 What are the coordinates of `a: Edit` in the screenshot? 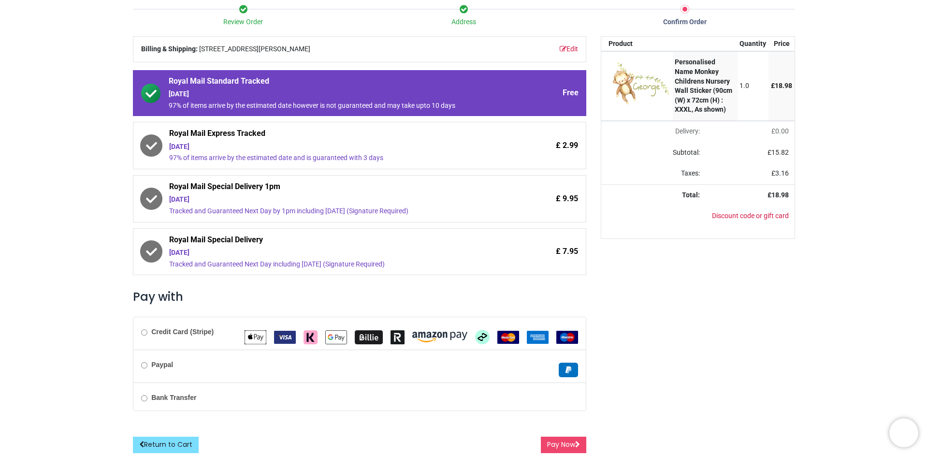 It's located at (569, 49).